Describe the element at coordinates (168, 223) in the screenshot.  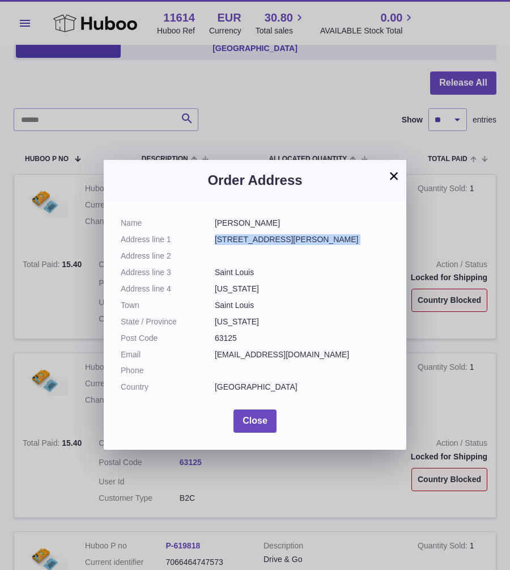
I see `dt: Name` at that location.